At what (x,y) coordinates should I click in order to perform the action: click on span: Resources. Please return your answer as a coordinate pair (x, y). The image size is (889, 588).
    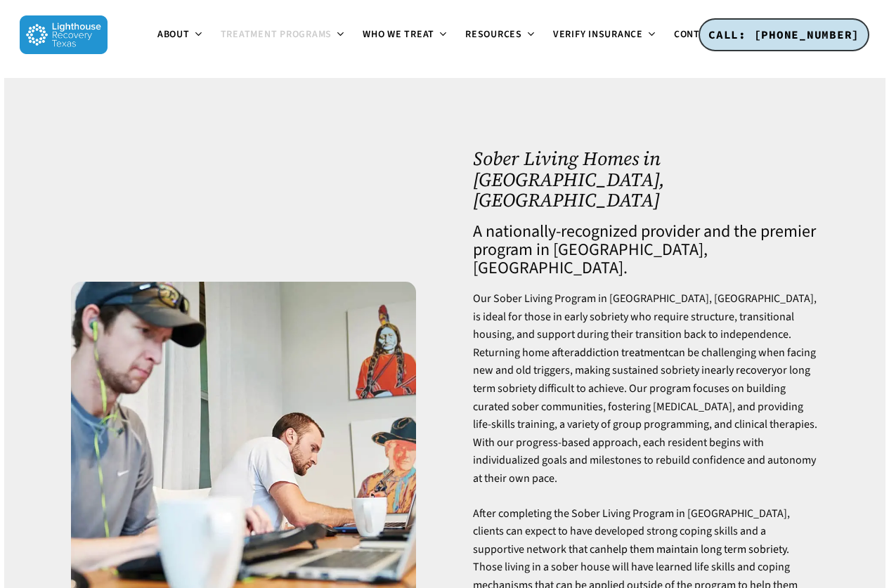
    Looking at the image, I should click on (493, 34).